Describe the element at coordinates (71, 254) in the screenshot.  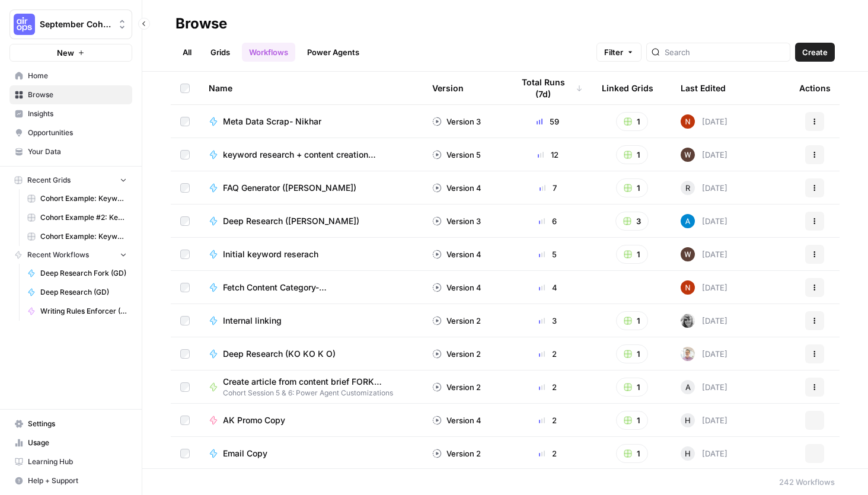
I see `button: Recent Workflows` at that location.